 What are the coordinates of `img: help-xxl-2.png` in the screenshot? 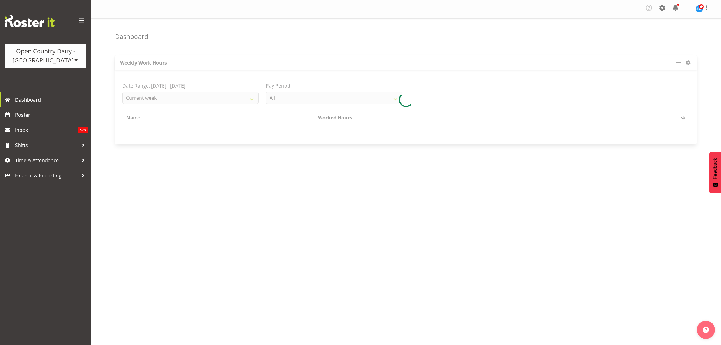 It's located at (706, 330).